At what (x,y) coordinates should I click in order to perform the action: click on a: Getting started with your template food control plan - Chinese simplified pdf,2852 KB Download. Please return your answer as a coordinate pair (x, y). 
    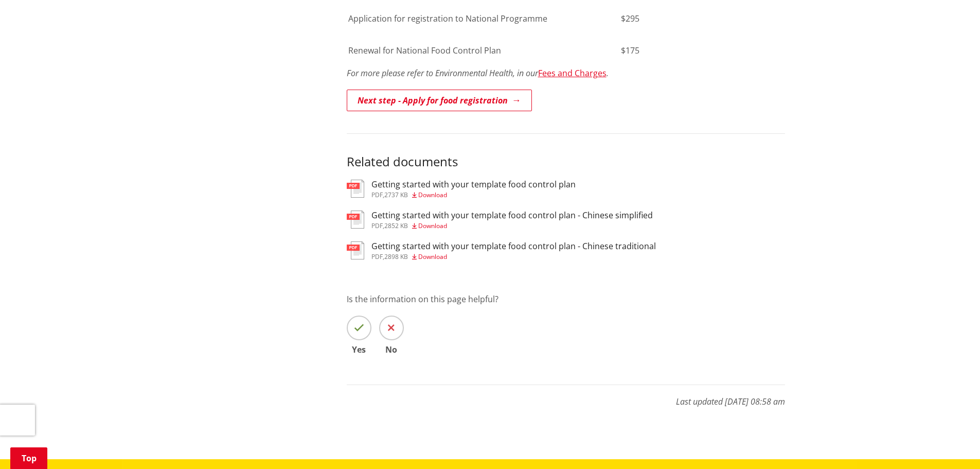
    Looking at the image, I should click on (500, 220).